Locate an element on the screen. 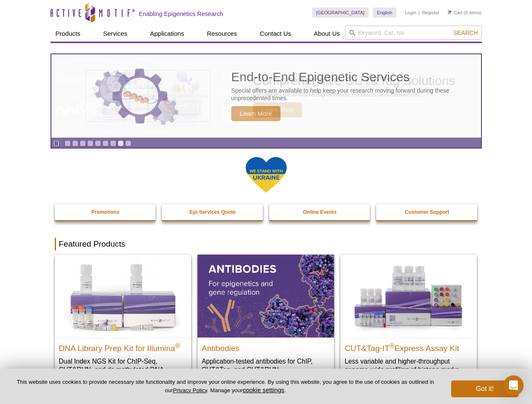 The height and width of the screenshot is (404, 532). strong: Customer Support is located at coordinates (427, 212).